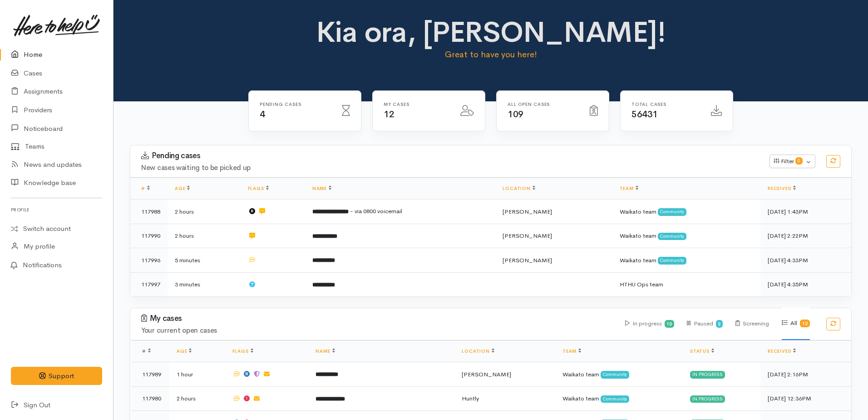 This screenshot has width=868, height=420. I want to click on h3: My cases, so click(377, 318).